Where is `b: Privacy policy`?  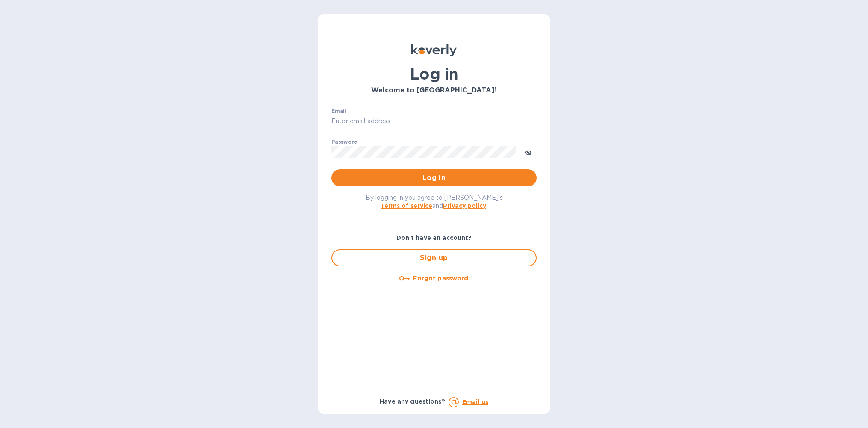
b: Privacy policy is located at coordinates (464, 206).